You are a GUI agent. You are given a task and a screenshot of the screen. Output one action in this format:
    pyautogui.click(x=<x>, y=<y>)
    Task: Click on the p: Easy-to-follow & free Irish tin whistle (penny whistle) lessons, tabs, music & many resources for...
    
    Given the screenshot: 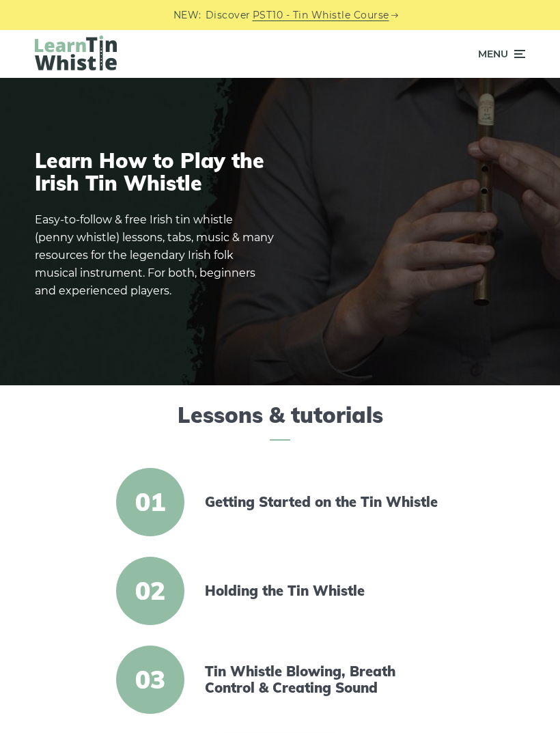 What is the action you would take?
    pyautogui.click(x=154, y=256)
    